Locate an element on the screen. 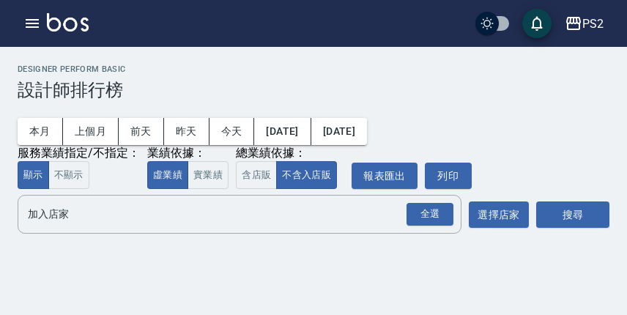 This screenshot has height=315, width=627. button: 本月 is located at coordinates (40, 131).